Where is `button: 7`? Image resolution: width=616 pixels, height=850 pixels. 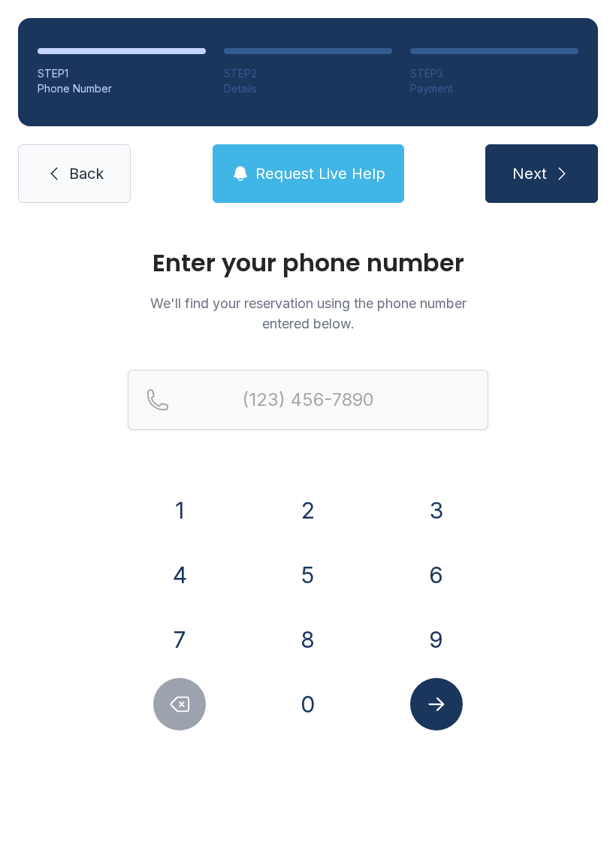 button: 7 is located at coordinates (180, 640).